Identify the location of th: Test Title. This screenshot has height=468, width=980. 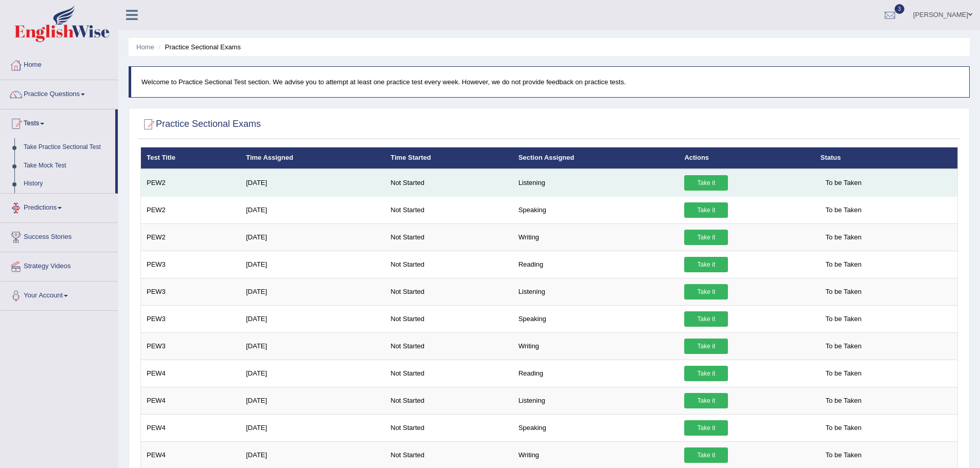
(191, 158).